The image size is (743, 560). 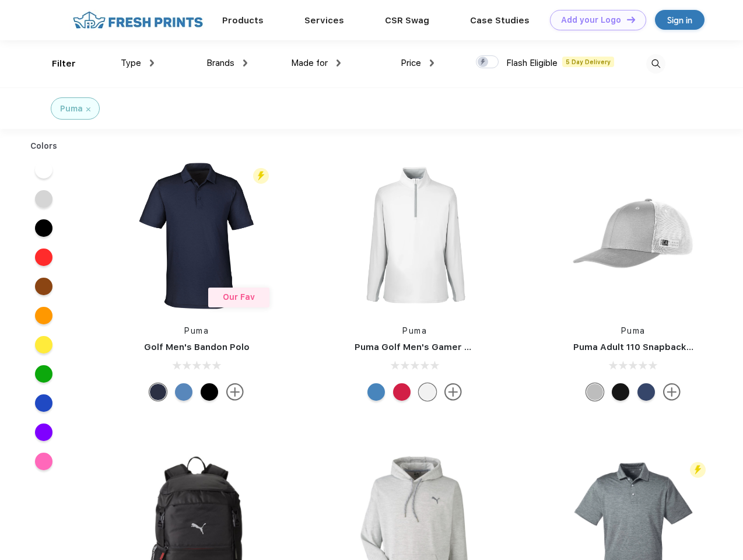 I want to click on img: desktop_search.svg, so click(x=656, y=64).